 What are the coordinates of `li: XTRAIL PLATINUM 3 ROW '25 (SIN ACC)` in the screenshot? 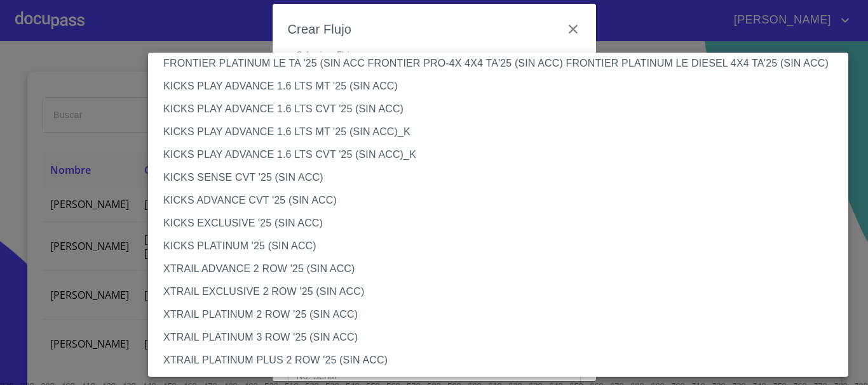 It's located at (502, 338).